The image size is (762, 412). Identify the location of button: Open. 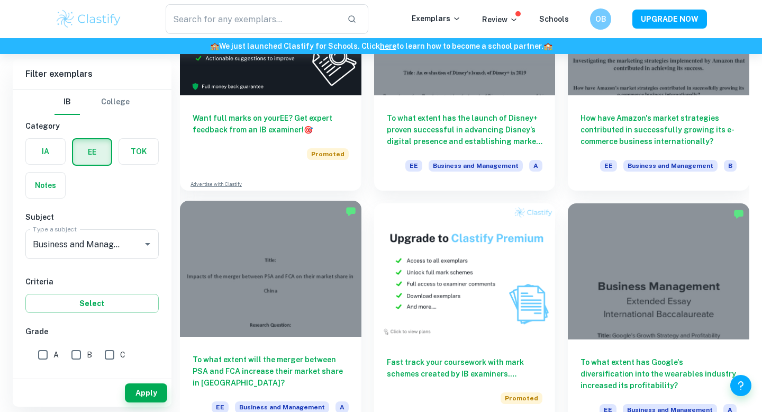
(148, 244).